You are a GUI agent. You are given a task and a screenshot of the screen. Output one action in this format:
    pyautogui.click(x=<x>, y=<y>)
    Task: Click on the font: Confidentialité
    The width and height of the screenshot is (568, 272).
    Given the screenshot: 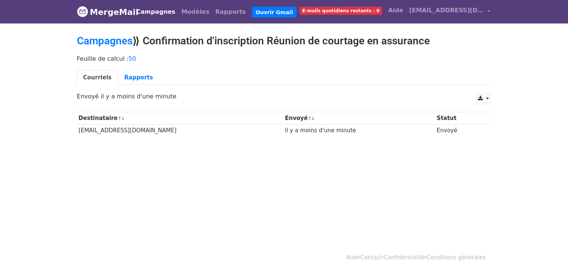 What is the action you would take?
    pyautogui.click(x=404, y=258)
    